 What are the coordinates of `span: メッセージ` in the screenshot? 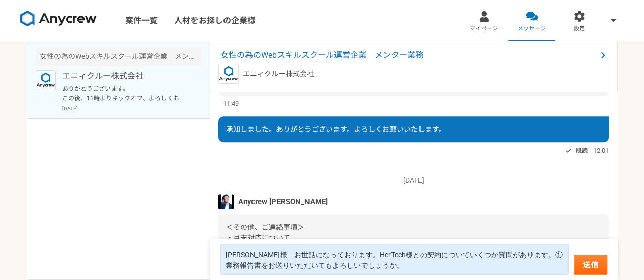 It's located at (531, 29).